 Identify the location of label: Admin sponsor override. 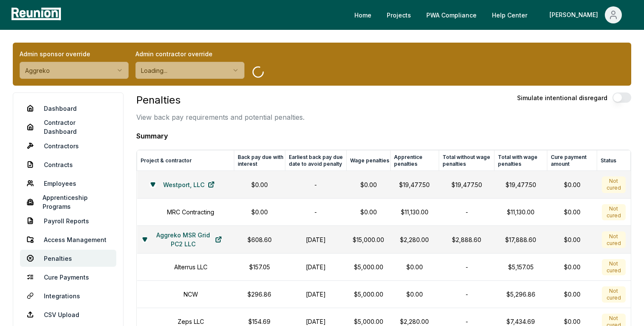
(74, 54).